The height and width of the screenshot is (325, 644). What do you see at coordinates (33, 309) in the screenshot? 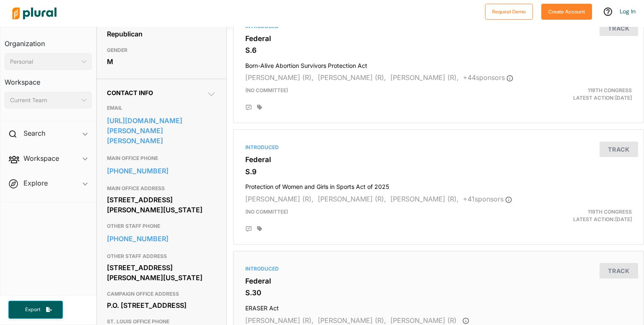
I see `span: Export` at bounding box center [33, 309].